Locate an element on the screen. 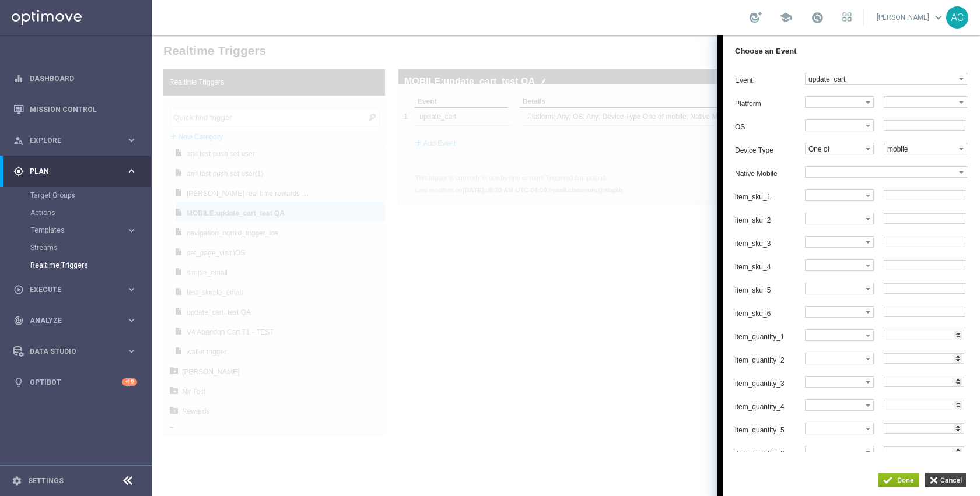 This screenshot has height=496, width=980. label: Platform is located at coordinates (618, 69).